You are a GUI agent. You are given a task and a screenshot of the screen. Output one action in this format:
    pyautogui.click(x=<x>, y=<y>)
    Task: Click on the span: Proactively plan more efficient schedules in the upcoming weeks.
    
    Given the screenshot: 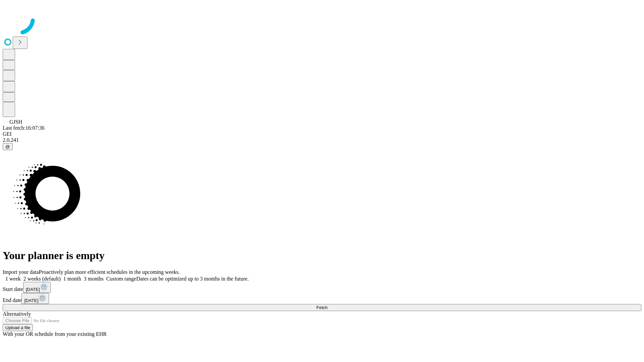 What is the action you would take?
    pyautogui.click(x=109, y=272)
    